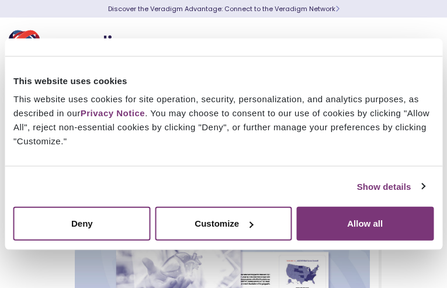 This screenshot has width=447, height=288. What do you see at coordinates (337, 9) in the screenshot?
I see `span: Learn More` at bounding box center [337, 9].